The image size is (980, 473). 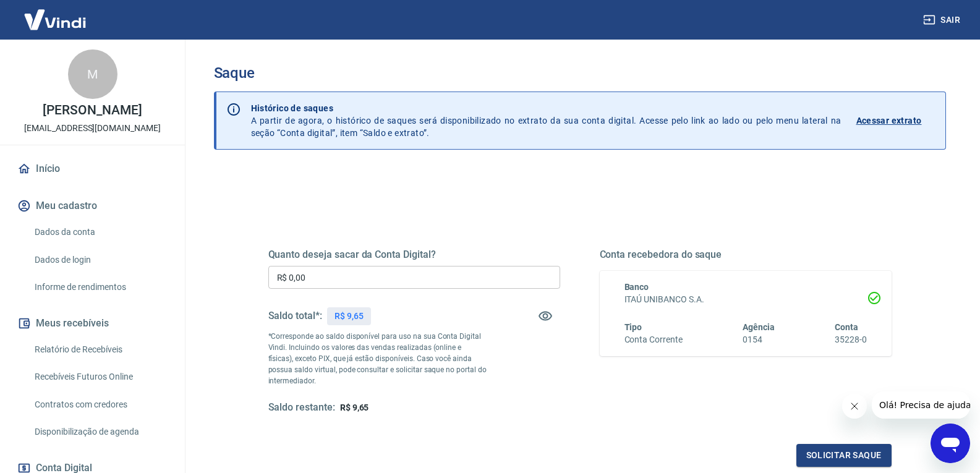 I want to click on a: Recebíveis Futuros Online, so click(x=99, y=377).